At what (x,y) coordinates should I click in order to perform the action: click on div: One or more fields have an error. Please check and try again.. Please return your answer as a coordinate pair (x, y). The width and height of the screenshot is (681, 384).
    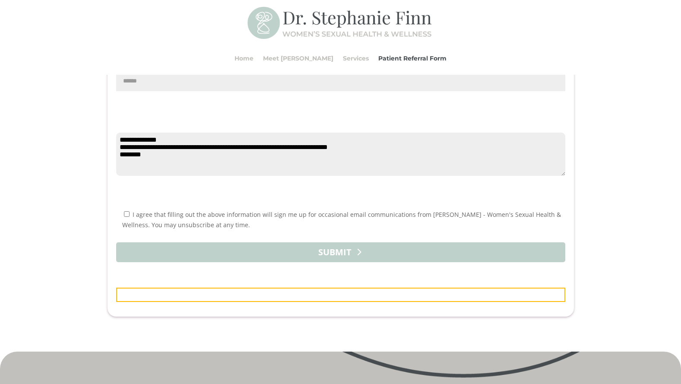
    Looking at the image, I should click on (341, 295).